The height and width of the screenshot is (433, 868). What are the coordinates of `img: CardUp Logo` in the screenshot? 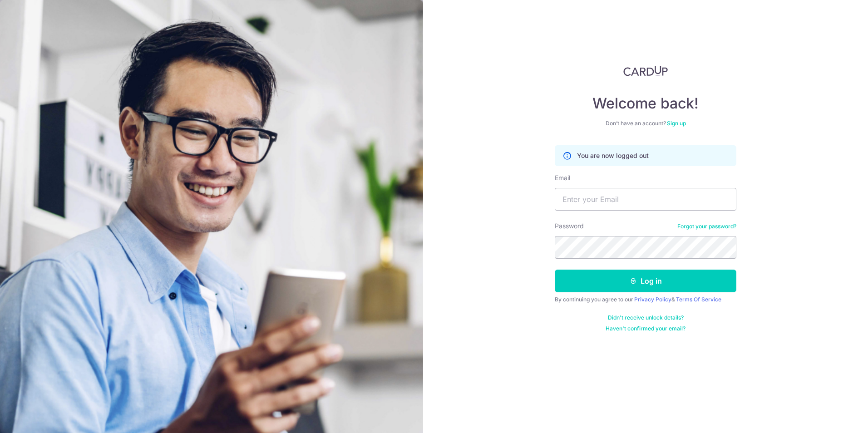 It's located at (646, 71).